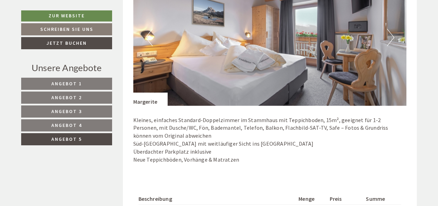 Image resolution: width=438 pixels, height=206 pixels. Describe the element at coordinates (67, 29) in the screenshot. I see `a: Schreiben Sie uns` at that location.